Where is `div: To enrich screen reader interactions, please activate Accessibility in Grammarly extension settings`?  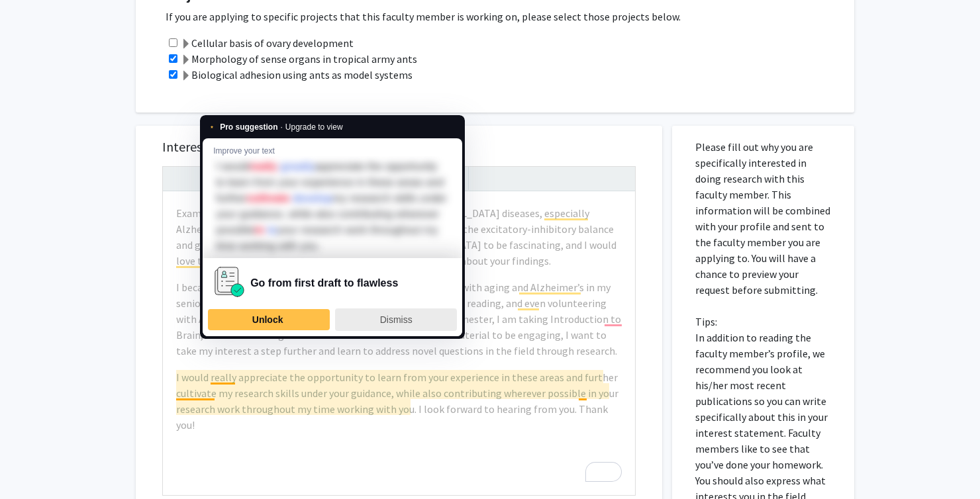 div: To enrich screen reader interactions, please activate Accessibility in Grammarly extension settings is located at coordinates (399, 343).